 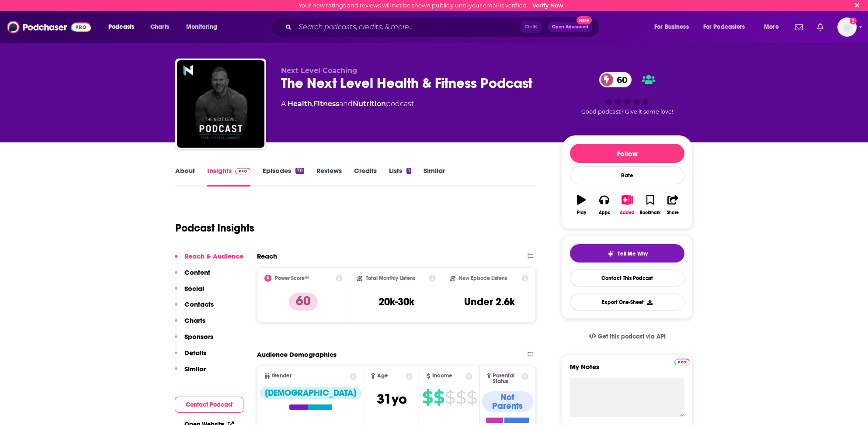 I want to click on button: Follow, so click(x=627, y=153).